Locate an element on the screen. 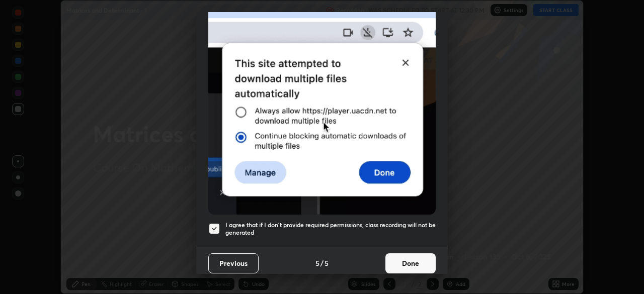  h5: I agree that if I don't provide required permissions, class recording will not be generated is located at coordinates (330, 229).